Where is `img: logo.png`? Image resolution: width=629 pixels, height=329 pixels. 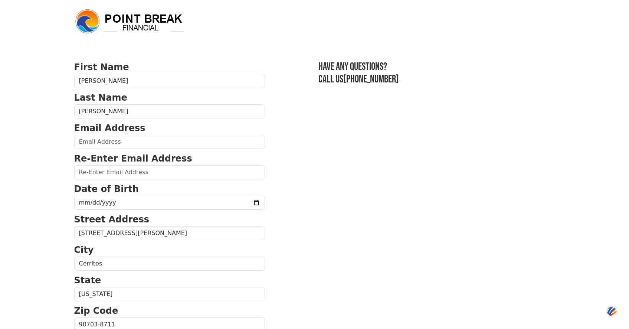
img: logo.png is located at coordinates (130, 22).